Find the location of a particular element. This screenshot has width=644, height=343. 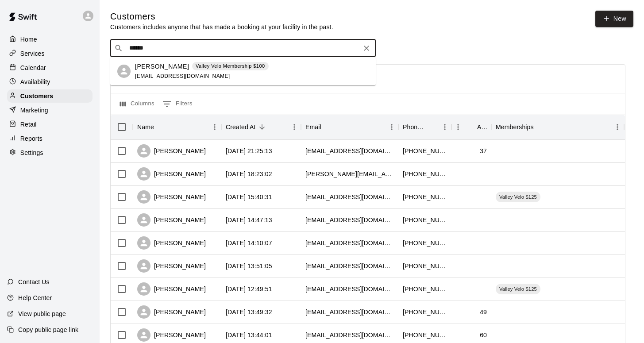

div: fredo626@ymail.com is located at coordinates (350, 243).